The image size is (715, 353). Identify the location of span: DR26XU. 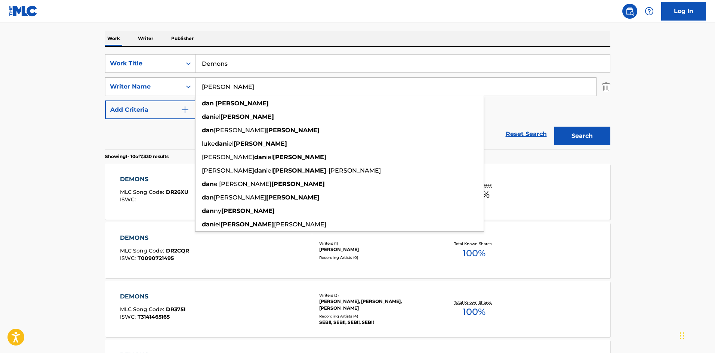
(177, 192).